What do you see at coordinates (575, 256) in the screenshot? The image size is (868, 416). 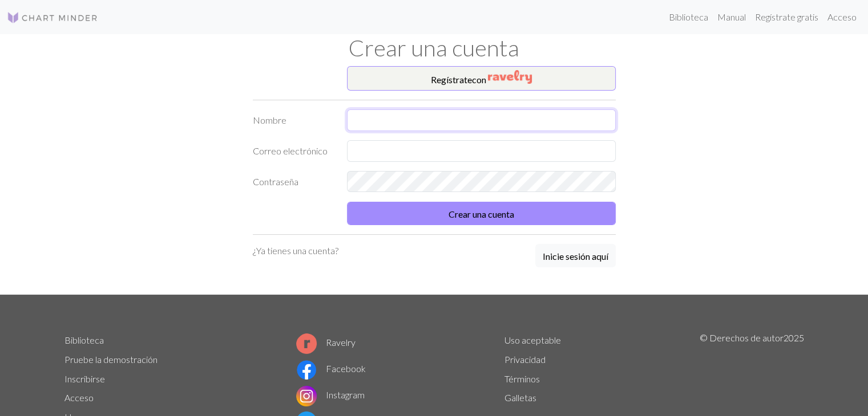 I see `font: Inicie sesión aquí` at bounding box center [575, 256].